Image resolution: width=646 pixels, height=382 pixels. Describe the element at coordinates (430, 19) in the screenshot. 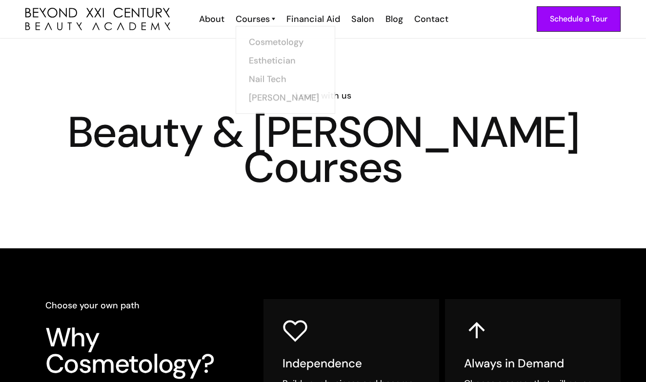

I see `a: Contact` at that location.